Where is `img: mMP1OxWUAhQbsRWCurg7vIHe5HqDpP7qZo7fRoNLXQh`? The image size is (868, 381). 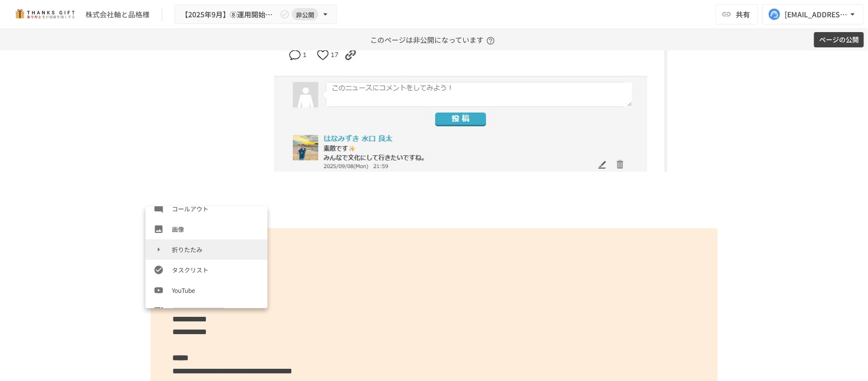 img: mMP1OxWUAhQbsRWCurg7vIHe5HqDpP7qZo7fRoNLXQh is located at coordinates (44, 14).